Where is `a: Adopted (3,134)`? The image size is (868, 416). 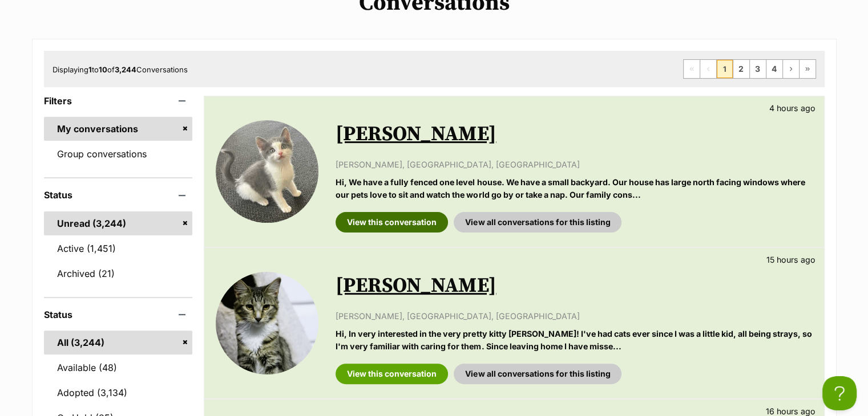
a: Adopted (3,134) is located at coordinates (118, 393).